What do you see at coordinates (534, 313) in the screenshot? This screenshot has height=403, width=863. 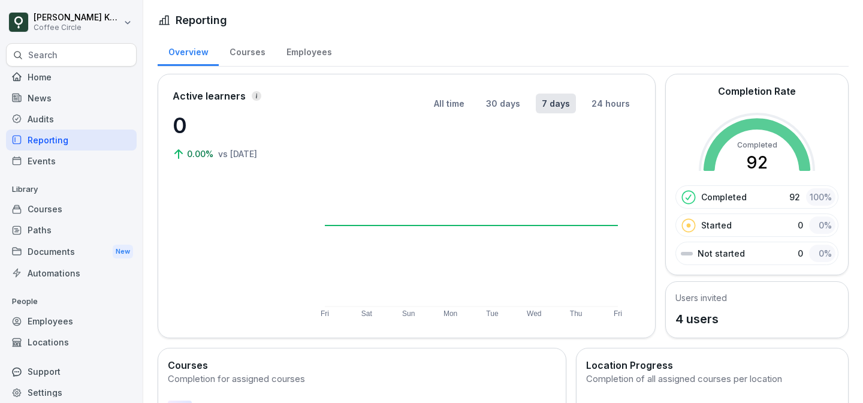 I see `text: Wed` at bounding box center [534, 313].